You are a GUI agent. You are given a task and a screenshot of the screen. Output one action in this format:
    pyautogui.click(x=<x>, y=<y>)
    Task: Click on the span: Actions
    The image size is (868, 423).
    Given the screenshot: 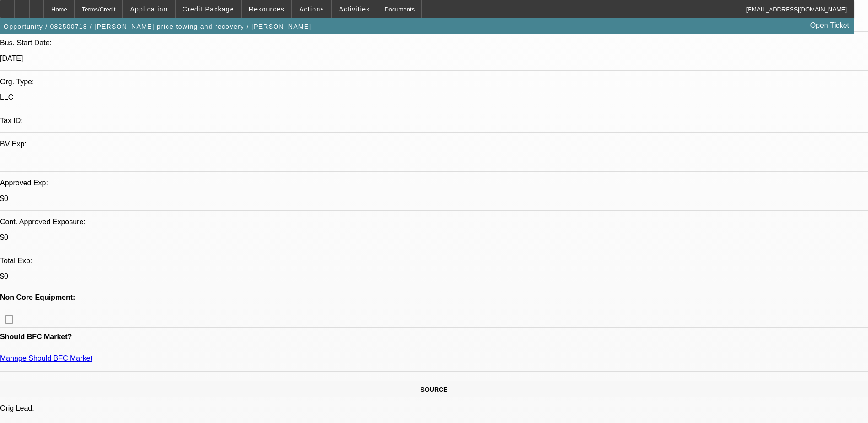 What is the action you would take?
    pyautogui.click(x=312, y=9)
    